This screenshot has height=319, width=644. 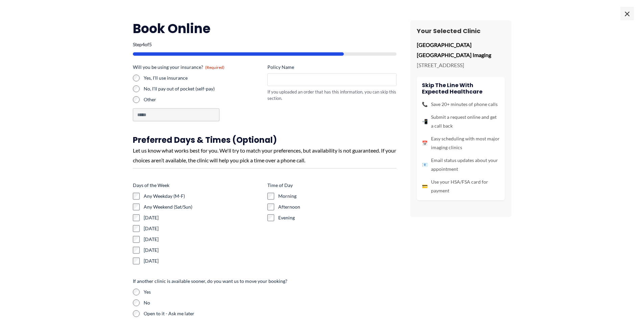 What do you see at coordinates (143, 44) in the screenshot?
I see `span: 4` at bounding box center [143, 44].